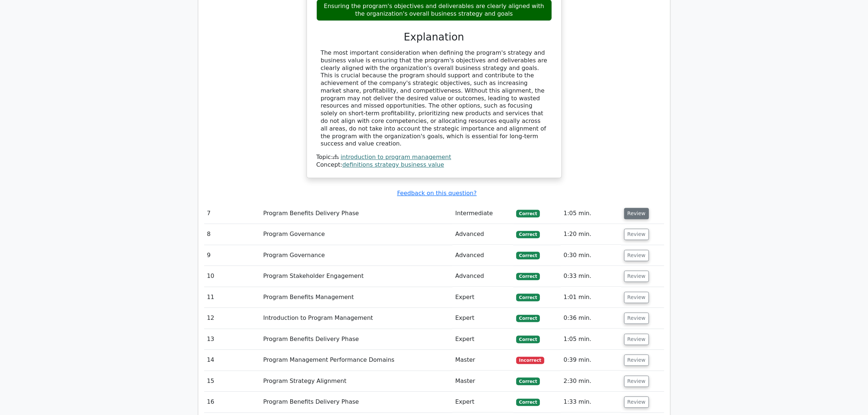 The height and width of the screenshot is (415, 868). Describe the element at coordinates (591, 234) in the screenshot. I see `td: 1:20 min.` at that location.